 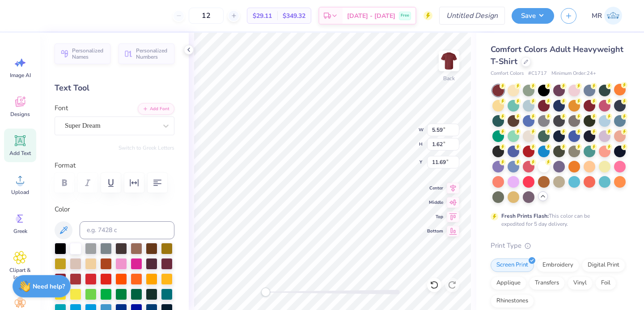 I want to click on label: Color, so click(x=114, y=209).